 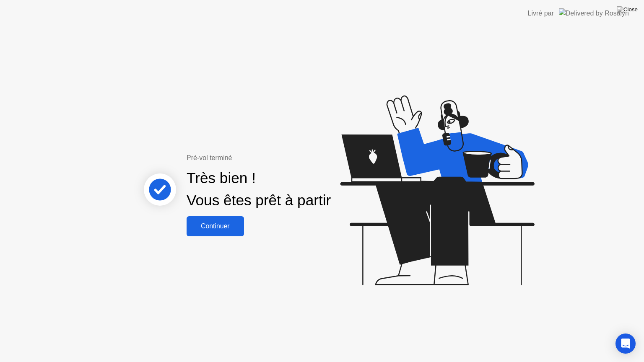 What do you see at coordinates (541, 14) in the screenshot?
I see `div: Livré par` at bounding box center [541, 14].